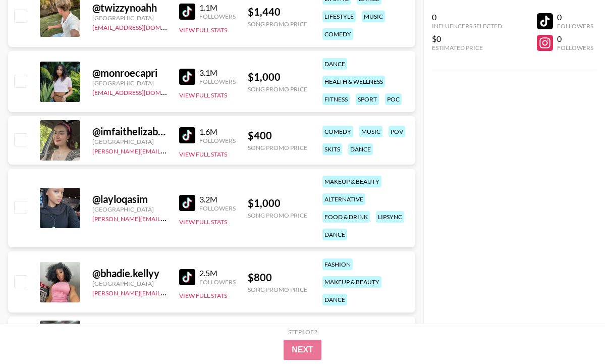 This screenshot has width=605, height=364. What do you see at coordinates (367, 99) in the screenshot?
I see `div: sport` at bounding box center [367, 99].